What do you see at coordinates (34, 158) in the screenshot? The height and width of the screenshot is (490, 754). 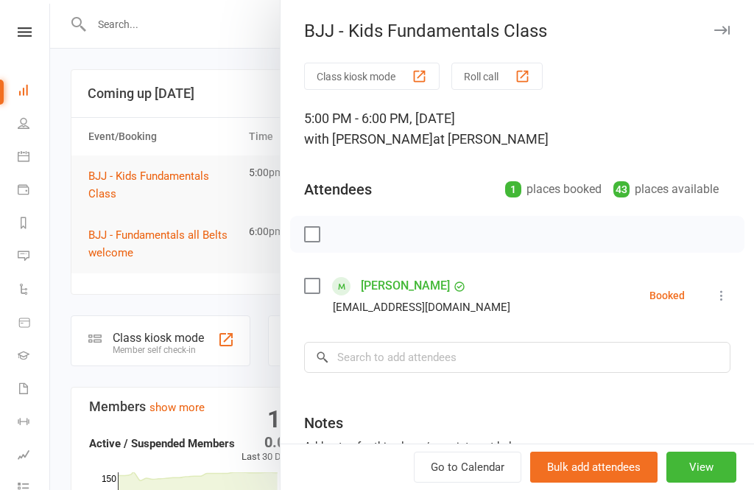 I see `a: Calendar` at bounding box center [34, 158].